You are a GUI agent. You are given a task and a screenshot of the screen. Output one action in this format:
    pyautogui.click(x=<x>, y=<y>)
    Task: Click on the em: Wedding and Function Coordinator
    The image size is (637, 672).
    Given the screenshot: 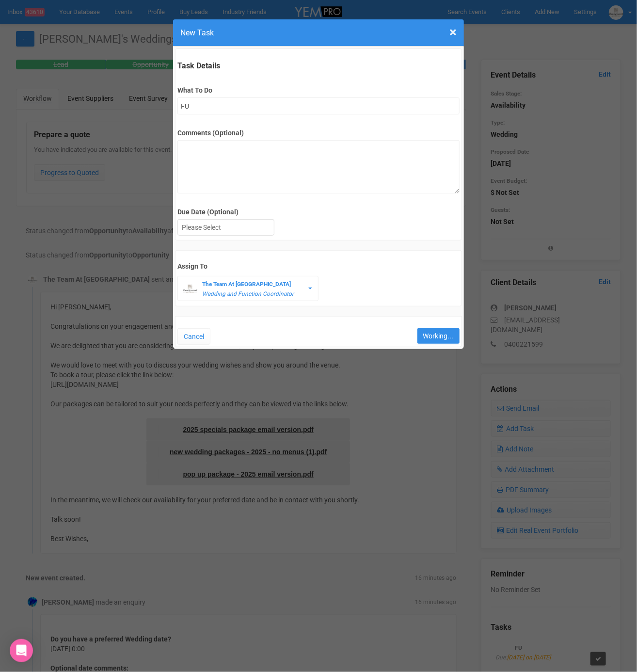 What is the action you would take?
    pyautogui.click(x=247, y=294)
    